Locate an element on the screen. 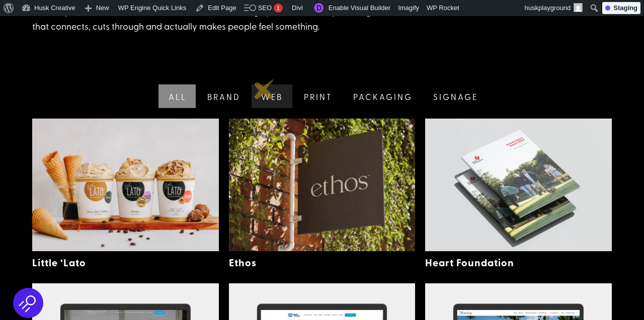 This screenshot has height=320, width=644. a: Little ‘Lato is located at coordinates (59, 262).